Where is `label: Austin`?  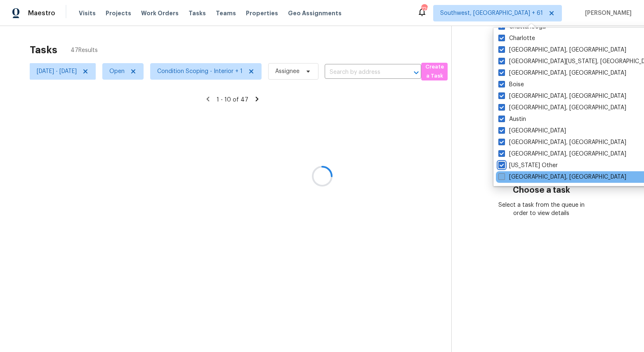 label: Austin is located at coordinates (512, 120).